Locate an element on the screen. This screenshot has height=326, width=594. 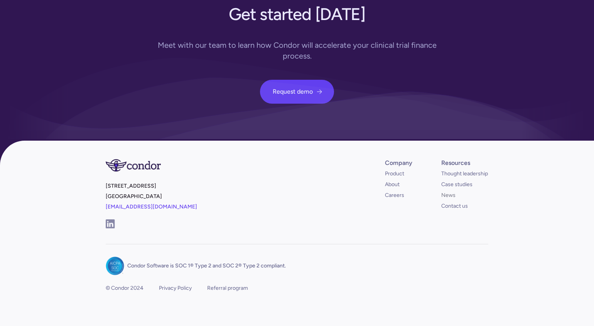
a: News is located at coordinates (448, 196).